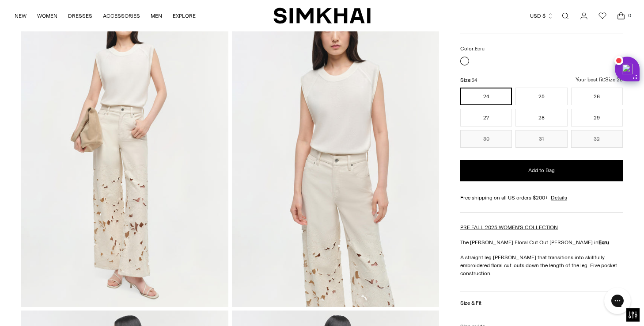 The height and width of the screenshot is (326, 644). Describe the element at coordinates (604, 242) in the screenshot. I see `strong: Ecru` at that location.